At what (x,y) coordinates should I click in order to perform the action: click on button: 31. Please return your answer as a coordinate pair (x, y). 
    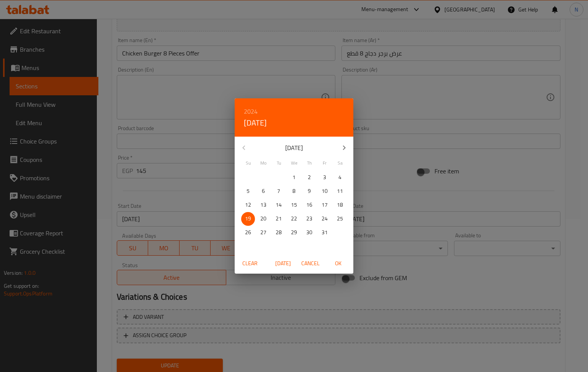
    Looking at the image, I should click on (325, 232).